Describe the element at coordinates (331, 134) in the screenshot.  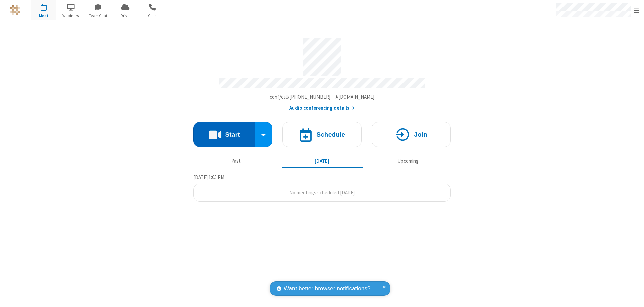
I see `h4: Schedule` at that location.